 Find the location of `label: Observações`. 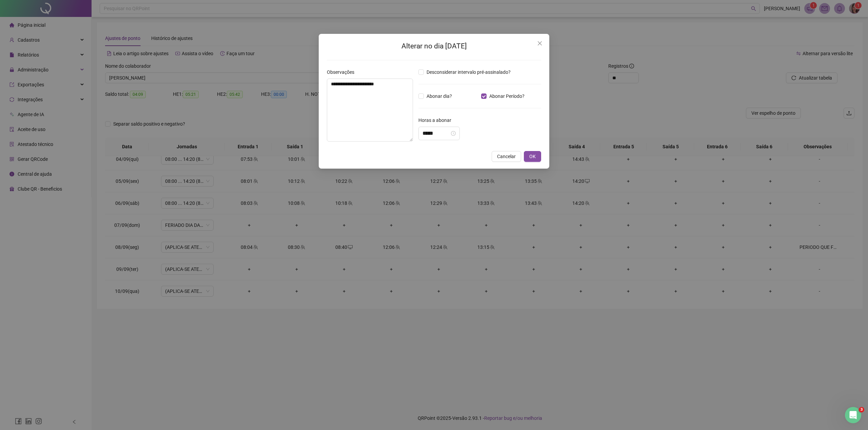

label: Observações is located at coordinates (343, 72).